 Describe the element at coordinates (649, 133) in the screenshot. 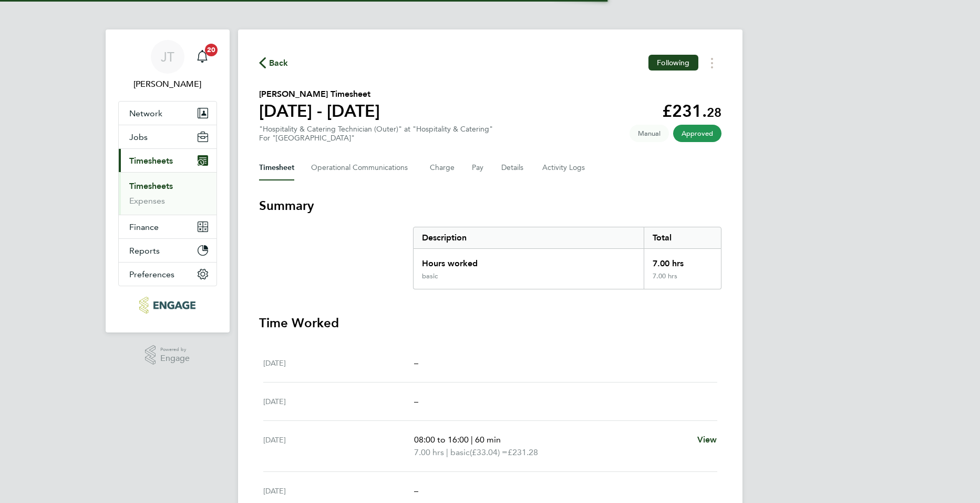

I see `span: This timesheet was manually created.` at that location.